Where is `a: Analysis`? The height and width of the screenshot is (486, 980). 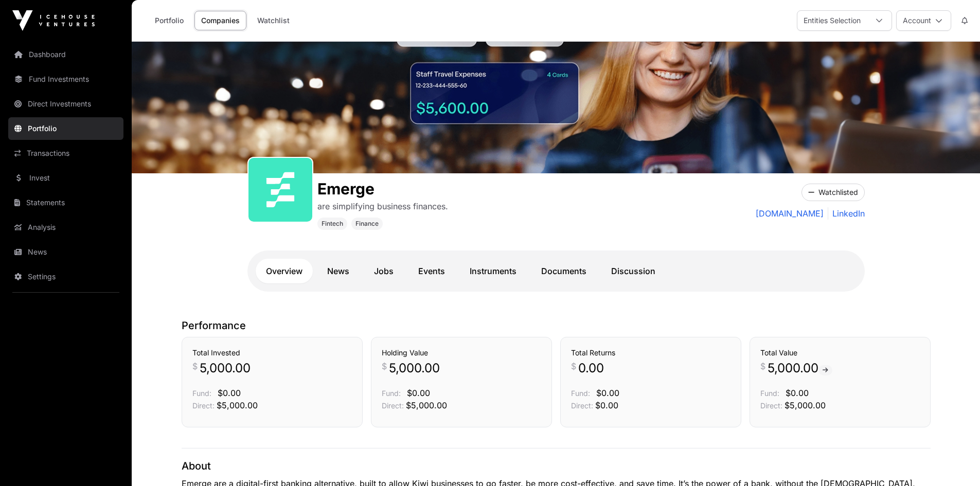
a: Analysis is located at coordinates (66, 228).